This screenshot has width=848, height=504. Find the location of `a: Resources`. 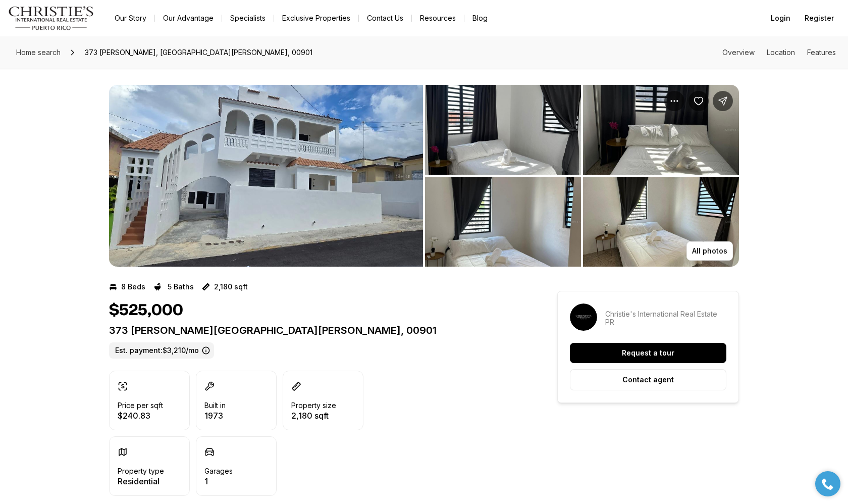

a: Resources is located at coordinates (437, 18).